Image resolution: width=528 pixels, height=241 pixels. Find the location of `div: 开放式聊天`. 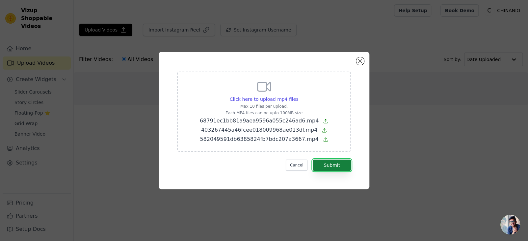

div: 开放式聊天 is located at coordinates (510, 225).